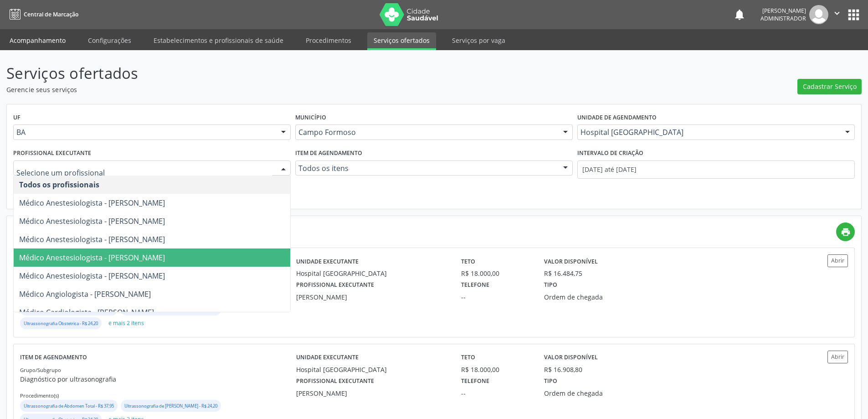 The height and width of the screenshot is (419, 868). I want to click on a: Serviços ofertados, so click(402, 41).